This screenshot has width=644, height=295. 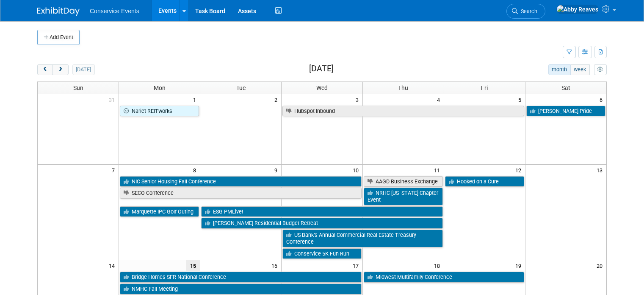 What do you see at coordinates (159, 212) in the screenshot?
I see `a: Marquette IPC Golf Outing` at bounding box center [159, 212].